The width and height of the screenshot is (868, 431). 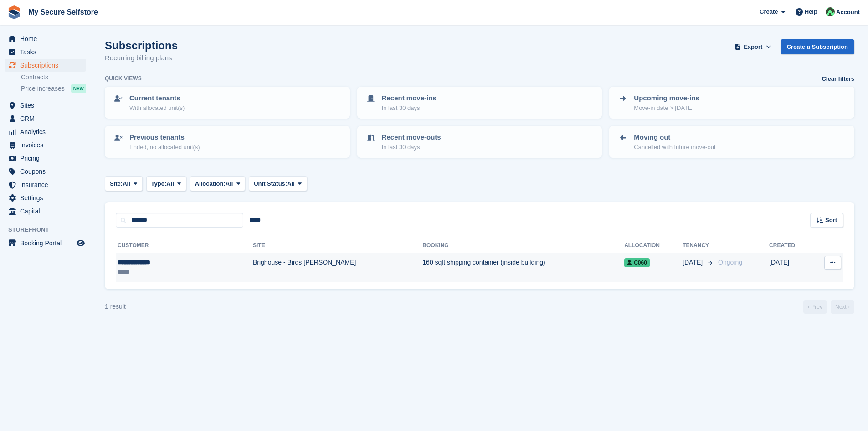 What do you see at coordinates (480, 142) in the screenshot?
I see `a: Recent move-outs In last 30 days` at bounding box center [480, 142].